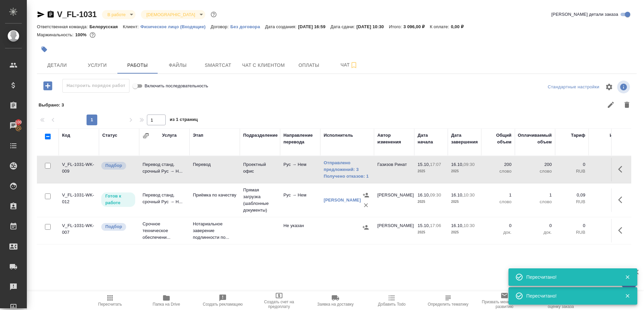 The image size is (644, 310). What do you see at coordinates (223, 301) in the screenshot?
I see `button: Создать рекламацию` at bounding box center [223, 301].